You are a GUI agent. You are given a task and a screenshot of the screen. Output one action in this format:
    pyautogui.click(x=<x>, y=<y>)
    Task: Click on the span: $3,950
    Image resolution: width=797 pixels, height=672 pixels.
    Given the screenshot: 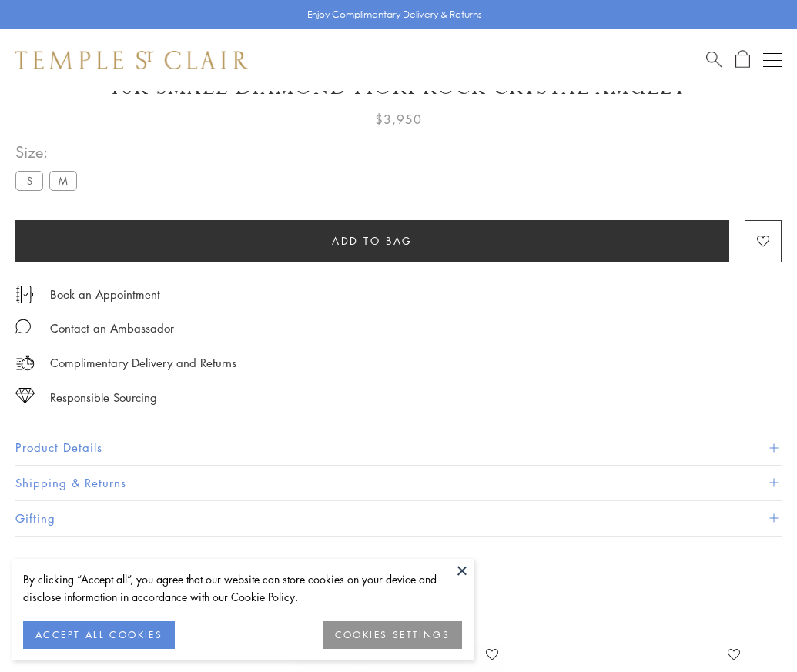 What is the action you would take?
    pyautogui.click(x=398, y=120)
    